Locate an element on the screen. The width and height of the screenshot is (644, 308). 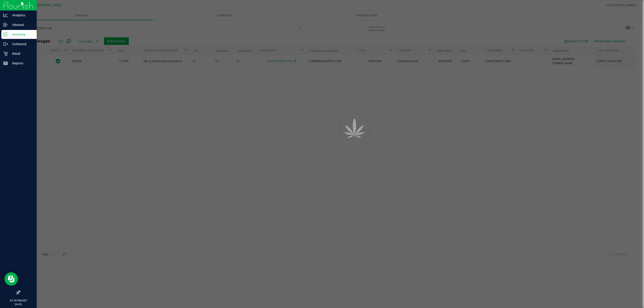
inline-svg: Inventory is located at coordinates (5, 34).